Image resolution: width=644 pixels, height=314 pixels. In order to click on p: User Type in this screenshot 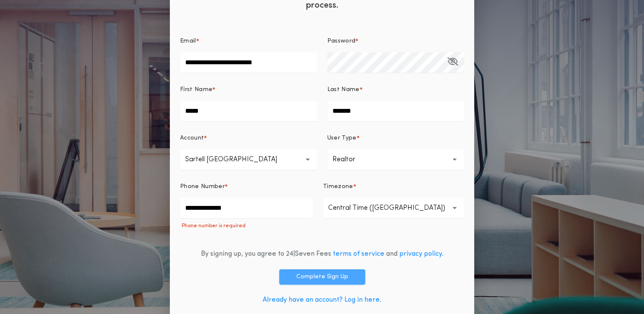, I will do `click(342, 138)`.